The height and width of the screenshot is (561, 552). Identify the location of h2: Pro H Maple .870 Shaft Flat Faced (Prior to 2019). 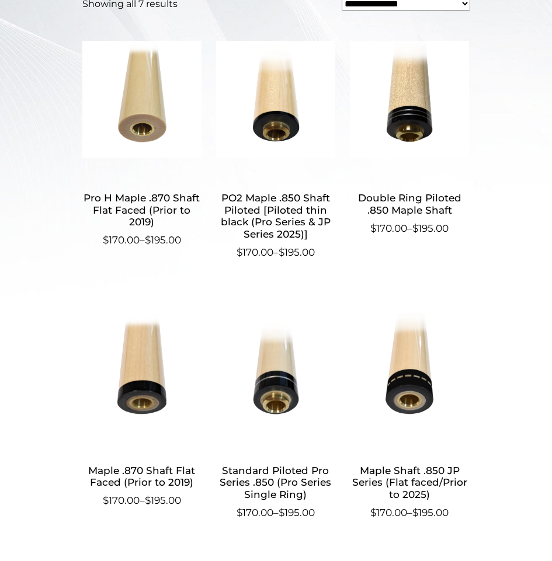
(142, 210).